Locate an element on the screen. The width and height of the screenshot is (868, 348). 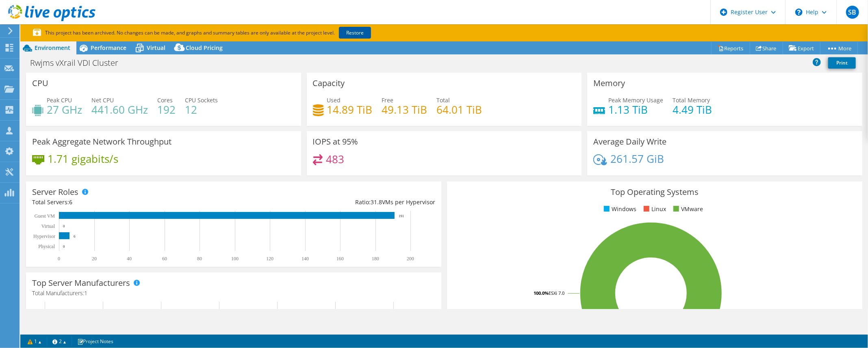
h1: Rwjms vXrail VDI Cluster is located at coordinates (79, 63).